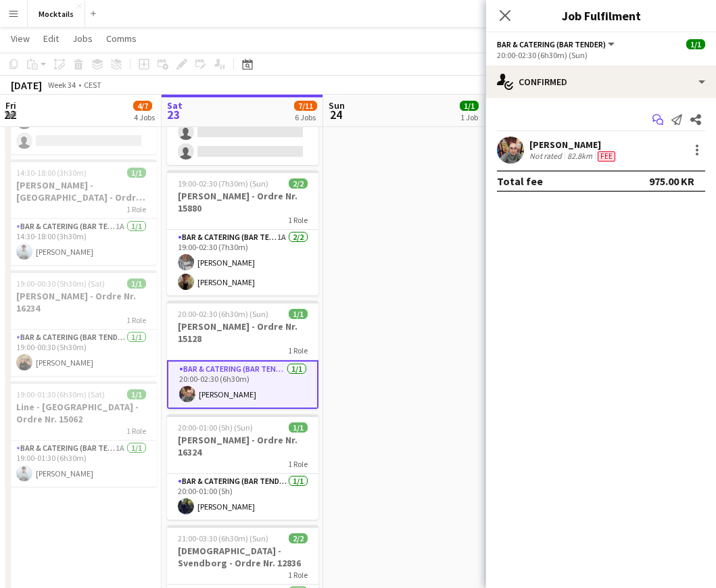 The image size is (716, 588). I want to click on div: Not rated, so click(546, 156).